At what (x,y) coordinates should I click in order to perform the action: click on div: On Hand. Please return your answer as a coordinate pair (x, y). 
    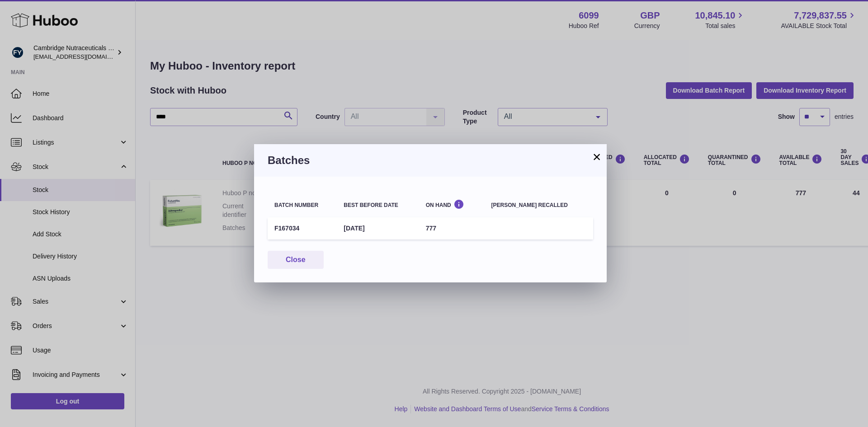
    Looking at the image, I should click on (451, 203).